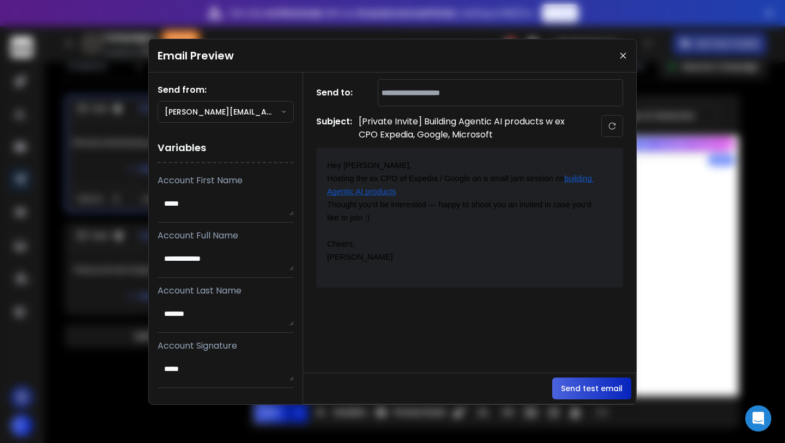 This screenshot has height=443, width=785. I want to click on span: building Agentic AI products, so click(460, 185).